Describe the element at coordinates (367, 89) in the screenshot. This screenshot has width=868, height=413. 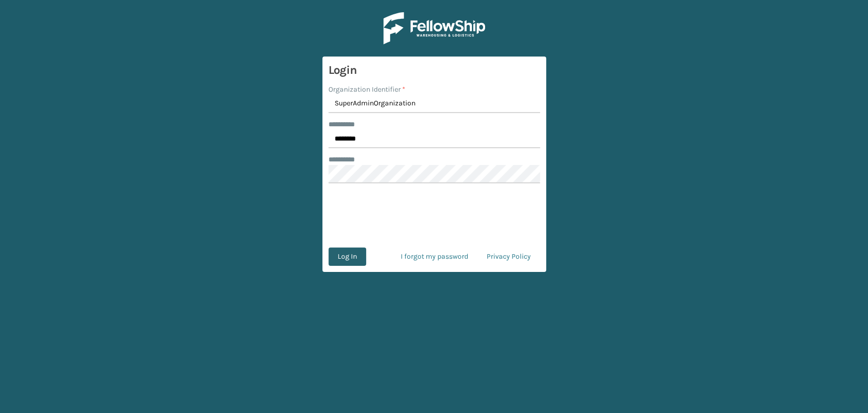
I see `label: Organization Identifier` at that location.